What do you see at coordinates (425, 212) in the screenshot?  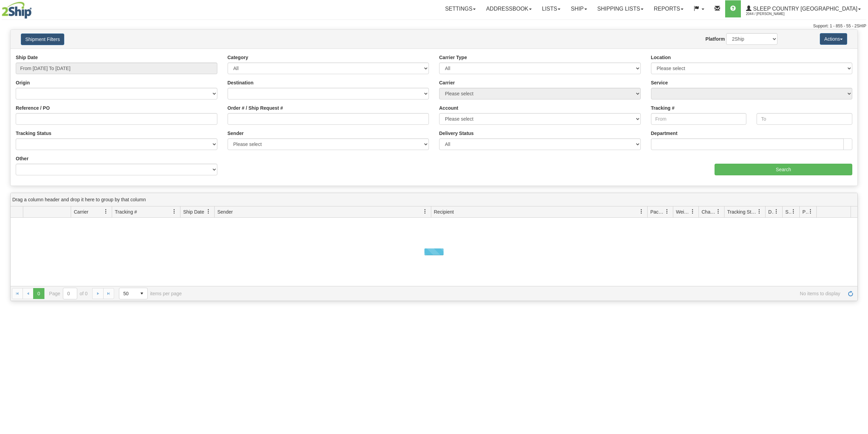 I see `a: Sender filter column settings` at bounding box center [425, 212].